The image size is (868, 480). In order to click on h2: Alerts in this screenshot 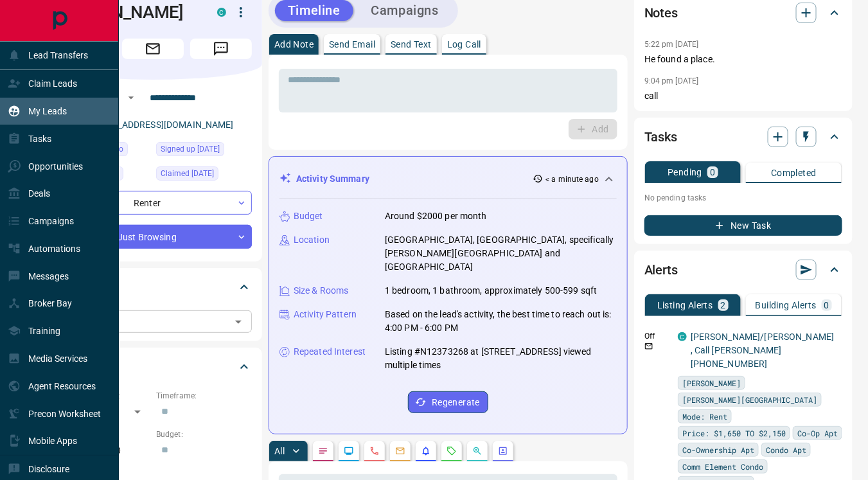, I will do `click(661, 270)`.